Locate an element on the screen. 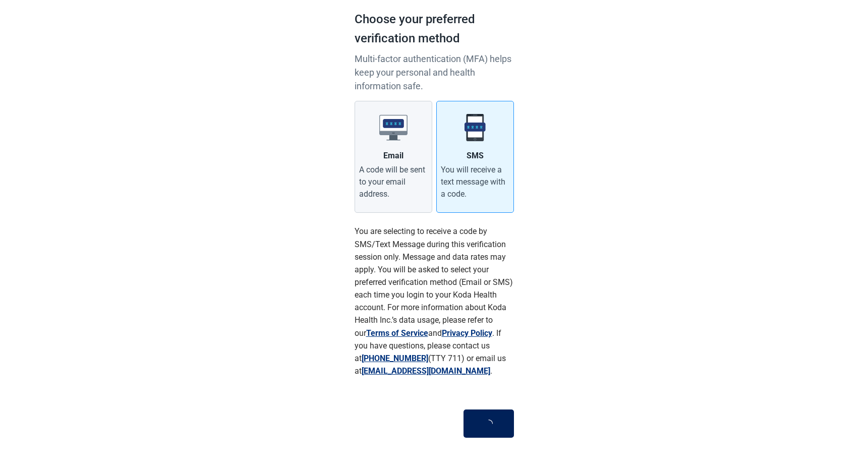 The width and height of the screenshot is (868, 470). div: You will receive a text message with a code. is located at coordinates (475, 182).